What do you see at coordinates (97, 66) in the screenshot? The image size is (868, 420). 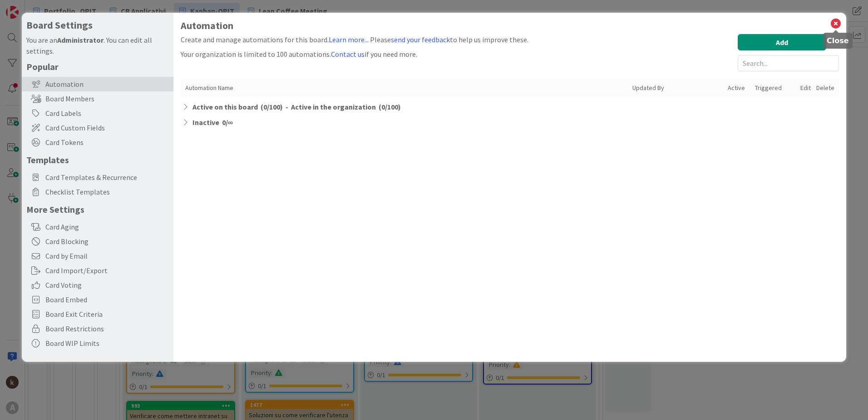 I see `h5: Popular` at bounding box center [97, 66].